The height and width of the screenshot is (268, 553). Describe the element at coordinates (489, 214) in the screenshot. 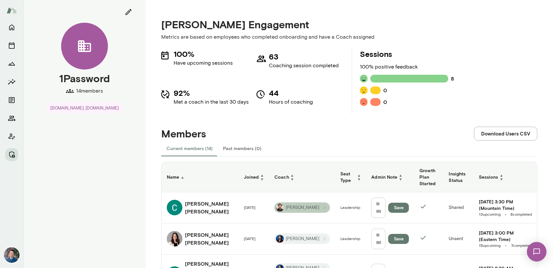

I see `span: 13 upcoming` at that location.